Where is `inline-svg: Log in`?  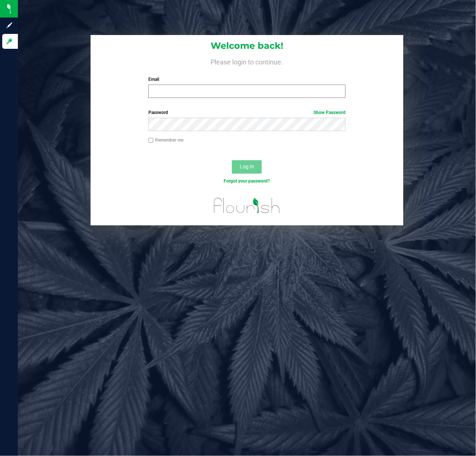
inline-svg: Log in is located at coordinates (9, 41).